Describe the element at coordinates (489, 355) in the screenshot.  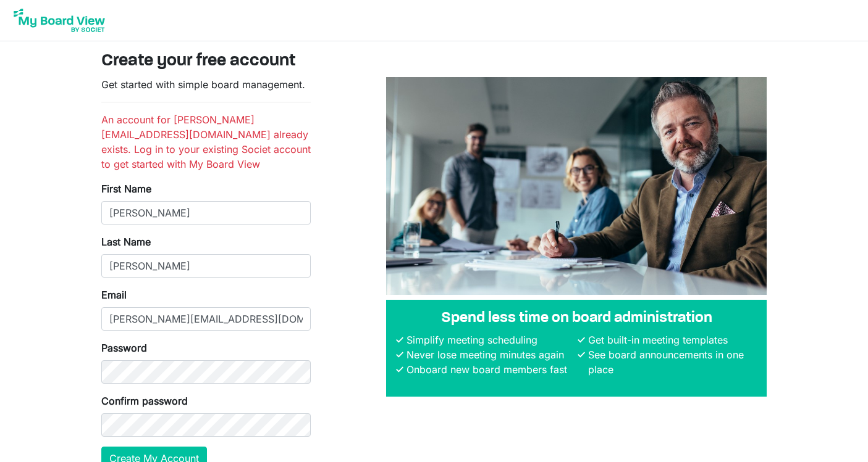
I see `li: Never lose meeting minutes again` at that location.